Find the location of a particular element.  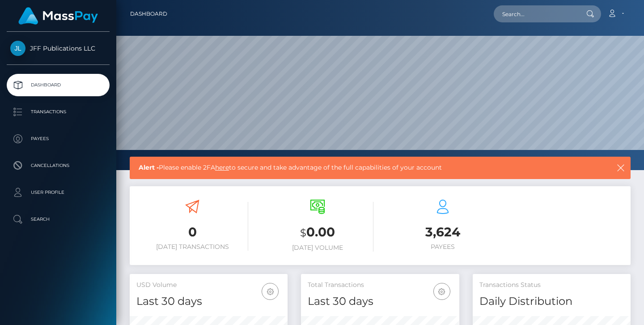

a: here is located at coordinates (222, 167).